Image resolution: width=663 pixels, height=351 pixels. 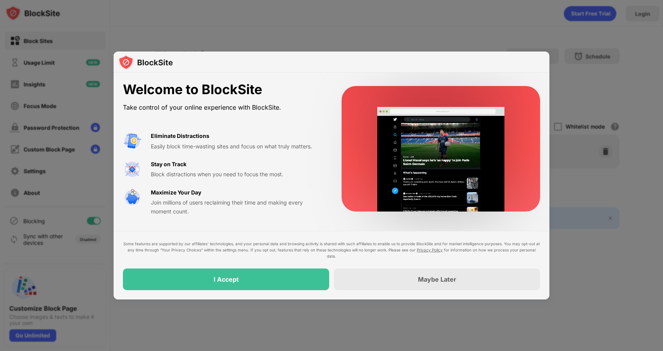 What do you see at coordinates (331, 250) in the screenshot?
I see `div: Some features are supported by our affiliates’ technologies, and your personal data and browsing ...` at bounding box center [331, 250].